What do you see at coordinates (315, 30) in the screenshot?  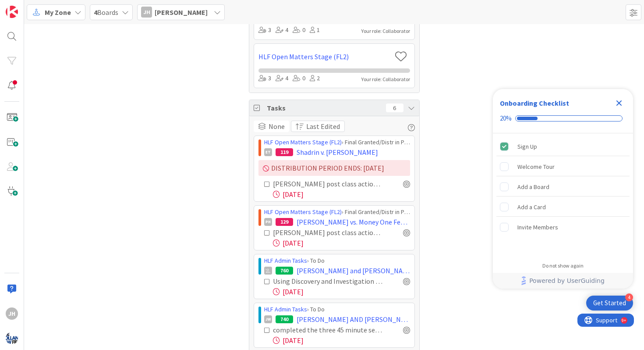 I see `div: 1` at bounding box center [315, 30].